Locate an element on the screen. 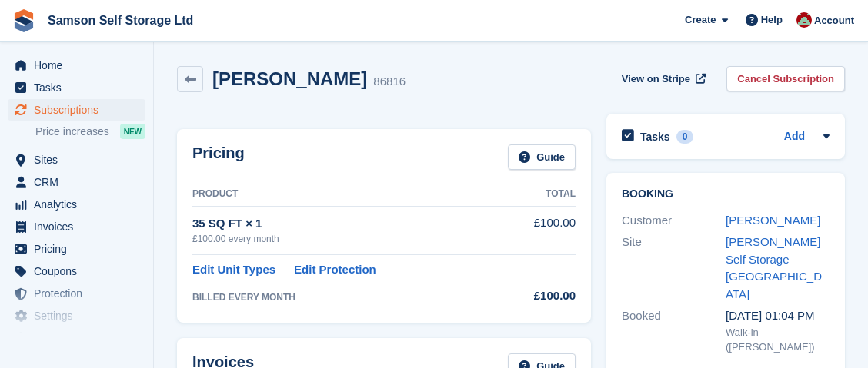 The height and width of the screenshot is (368, 868). span: View on Stripe is located at coordinates (656, 79).